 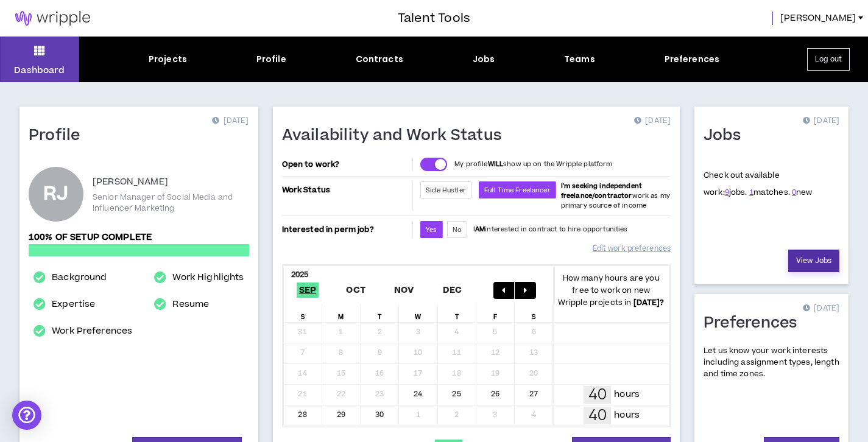 What do you see at coordinates (446, 190) in the screenshot?
I see `span: Side Hustler` at bounding box center [446, 190].